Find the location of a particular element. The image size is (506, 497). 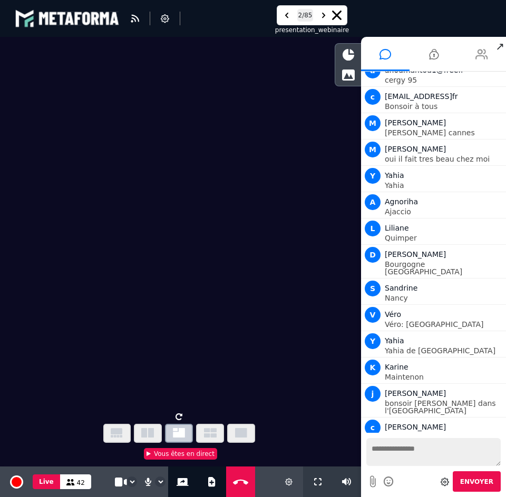

p: cergy 95 is located at coordinates (443, 80).